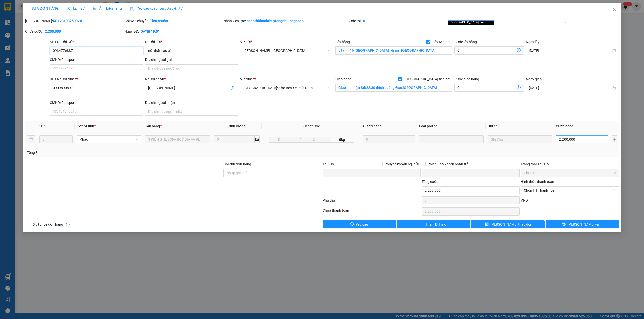  I want to click on span: save, so click(487, 224).